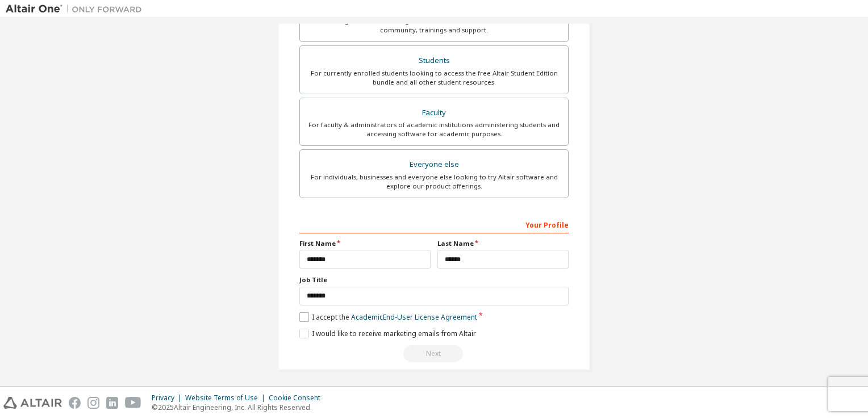  I want to click on div: Cookie Consent, so click(298, 398).